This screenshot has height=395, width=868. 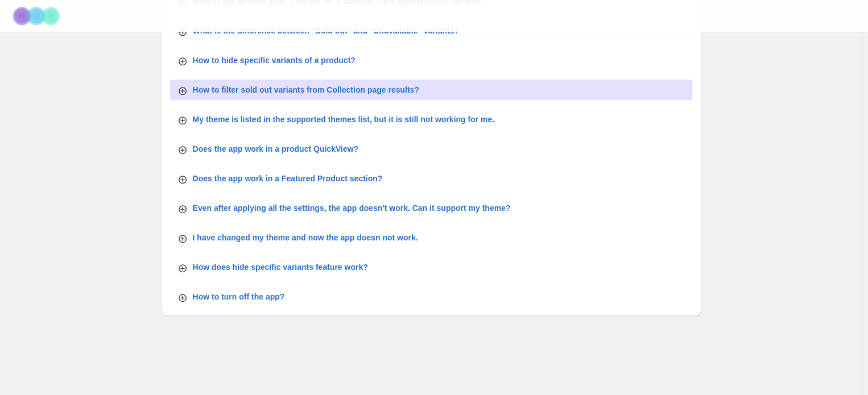 I want to click on p: How to turn off the app?, so click(x=239, y=296).